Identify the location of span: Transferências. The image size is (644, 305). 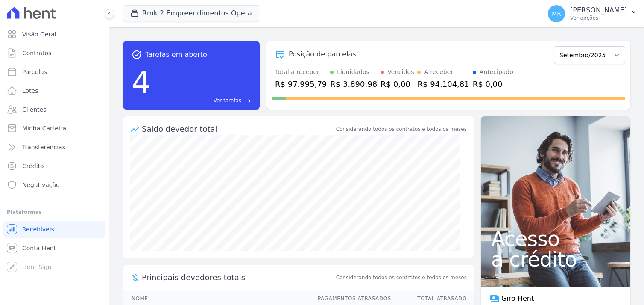
(44, 147).